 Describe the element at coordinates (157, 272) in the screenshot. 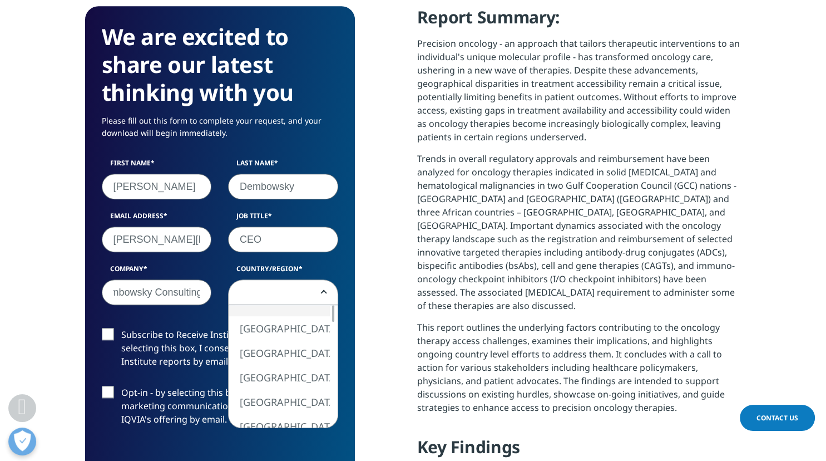

I see `label: Company` at that location.